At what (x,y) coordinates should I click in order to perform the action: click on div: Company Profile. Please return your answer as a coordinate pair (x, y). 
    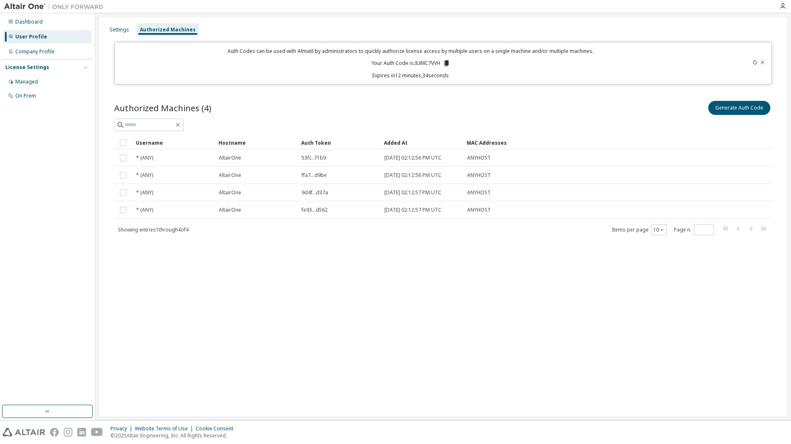
    Looking at the image, I should click on (35, 52).